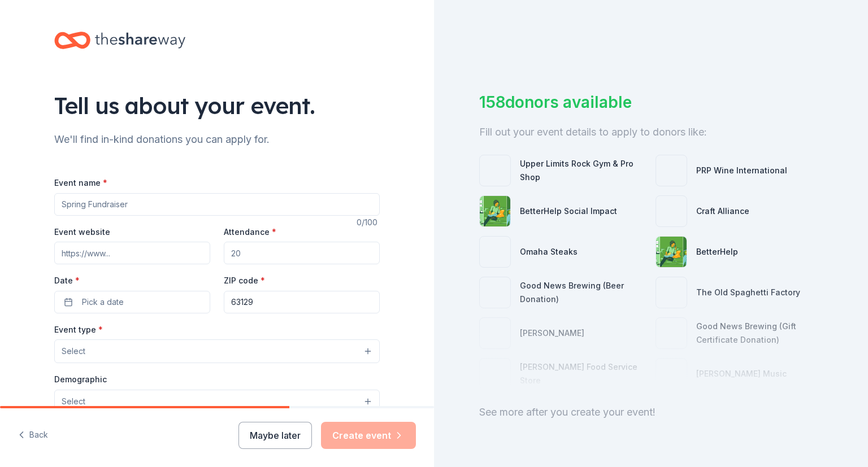 This screenshot has width=868, height=467. Describe the element at coordinates (217, 205) in the screenshot. I see `input: Spring Fundraiser` at that location.